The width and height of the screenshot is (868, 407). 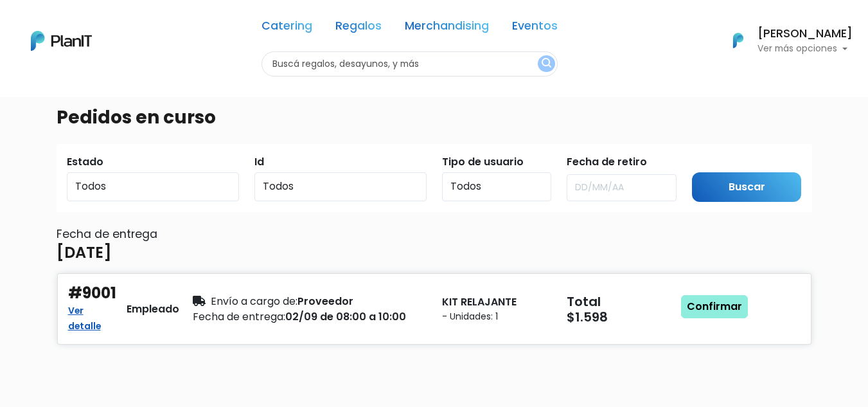 What do you see at coordinates (153, 309) in the screenshot?
I see `div: Empleado` at bounding box center [153, 309].